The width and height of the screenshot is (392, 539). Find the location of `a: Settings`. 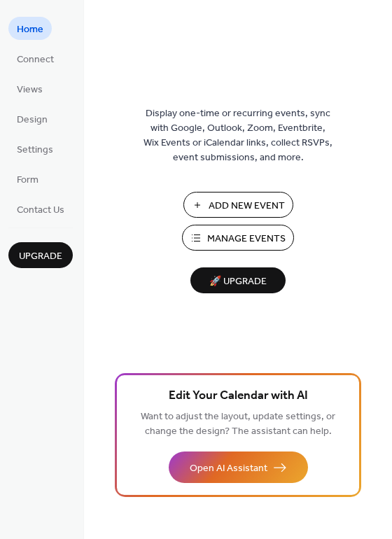

a: Settings is located at coordinates (35, 148).